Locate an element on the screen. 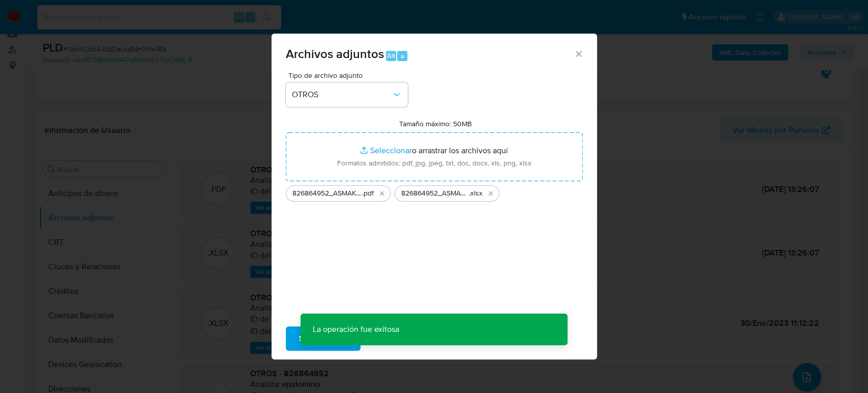 This screenshot has width=868, height=393. button: Cerrar is located at coordinates (578, 54).